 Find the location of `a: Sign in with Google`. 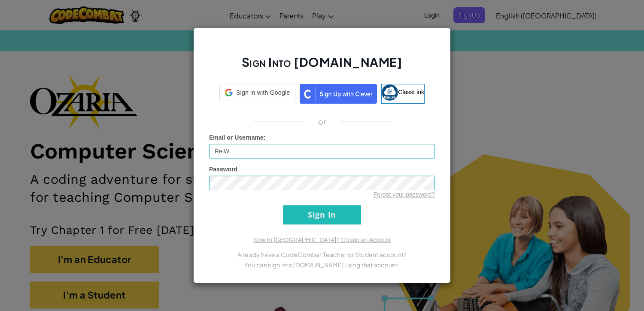

a: Sign in with Google is located at coordinates (257, 94).